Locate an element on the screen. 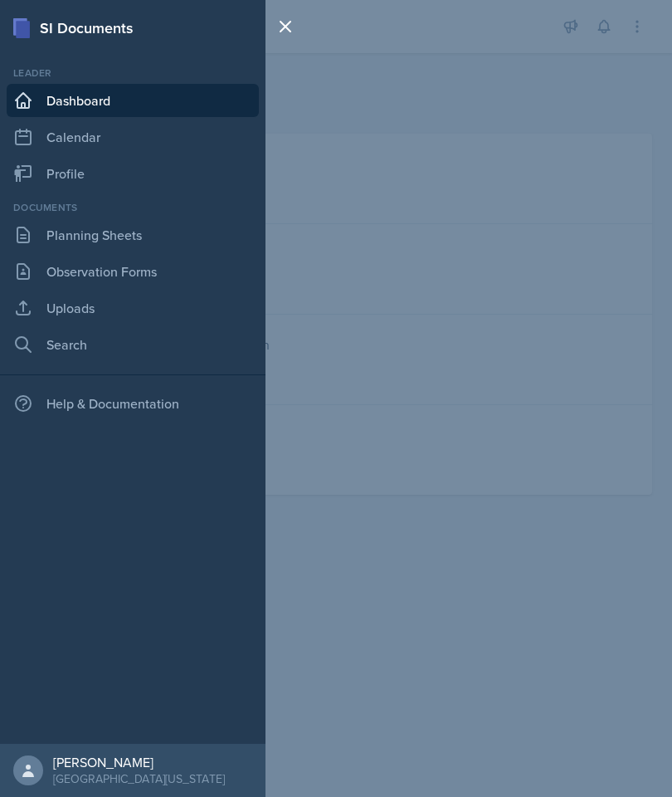 The width and height of the screenshot is (672, 797). div: Help & Documentation is located at coordinates (133, 403).